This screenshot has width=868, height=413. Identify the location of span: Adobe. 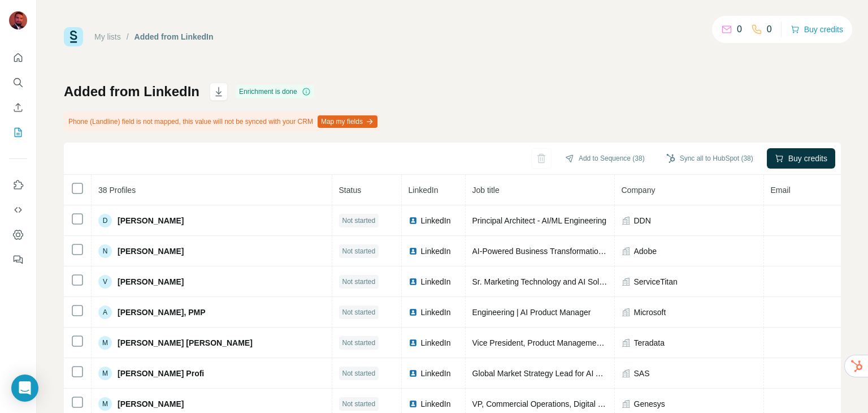
(645, 251).